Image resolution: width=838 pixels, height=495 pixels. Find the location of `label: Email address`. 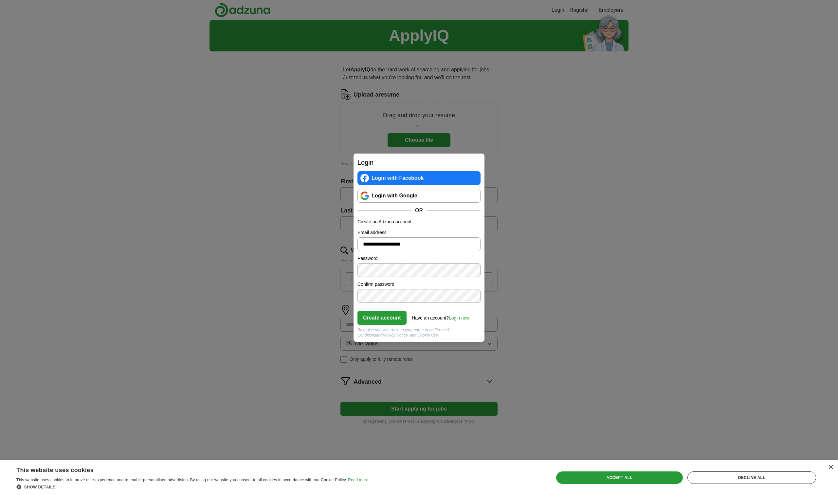

label: Email address is located at coordinates (419, 232).